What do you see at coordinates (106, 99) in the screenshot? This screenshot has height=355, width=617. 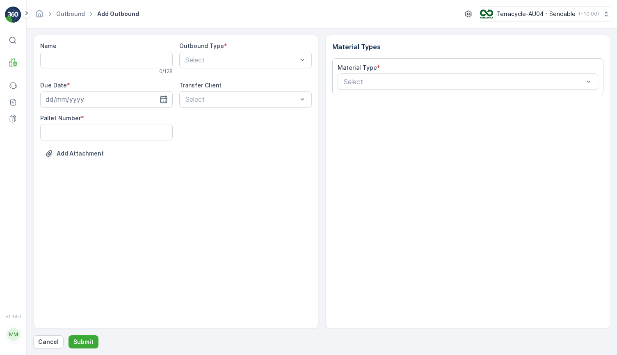 I see `input: dd/mm/yyyy` at bounding box center [106, 99].